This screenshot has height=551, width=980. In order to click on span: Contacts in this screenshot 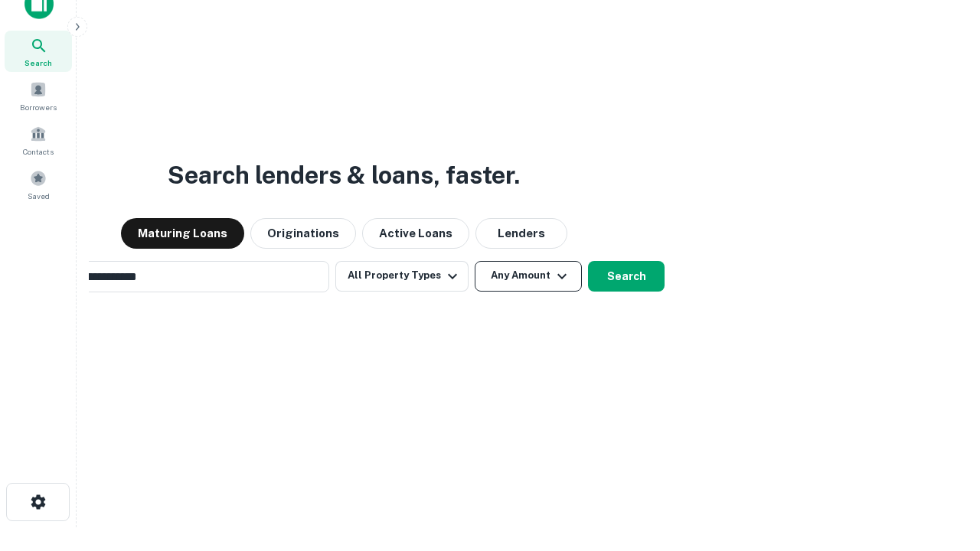, I will do `click(38, 152)`.